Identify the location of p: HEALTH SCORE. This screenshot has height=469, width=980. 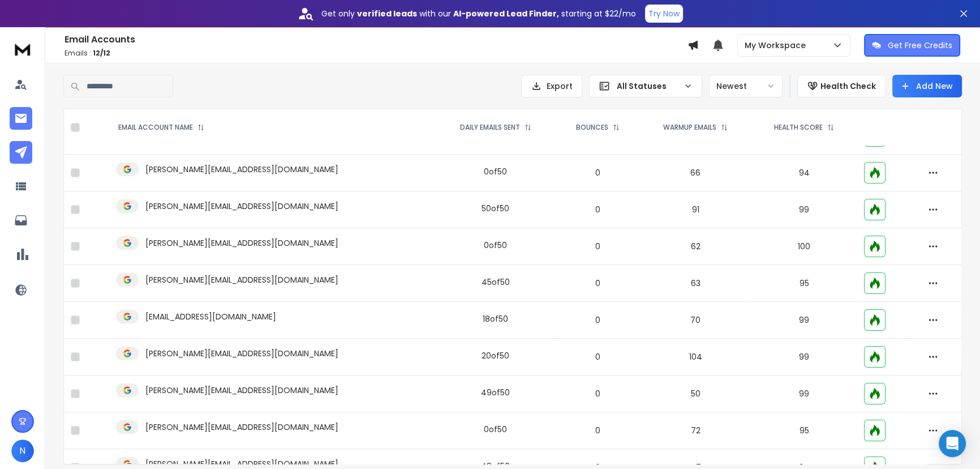
(799, 127).